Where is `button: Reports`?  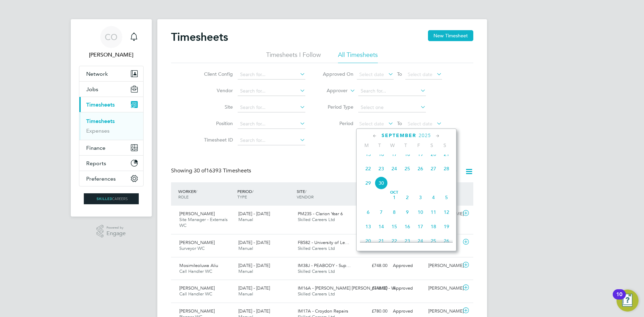 button: Reports is located at coordinates (111, 163).